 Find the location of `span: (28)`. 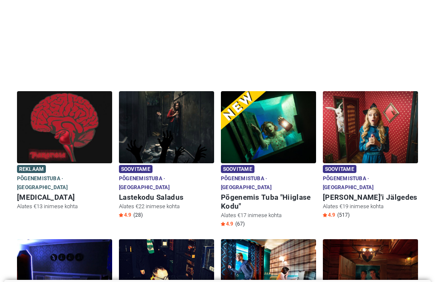

span: (28) is located at coordinates (138, 215).